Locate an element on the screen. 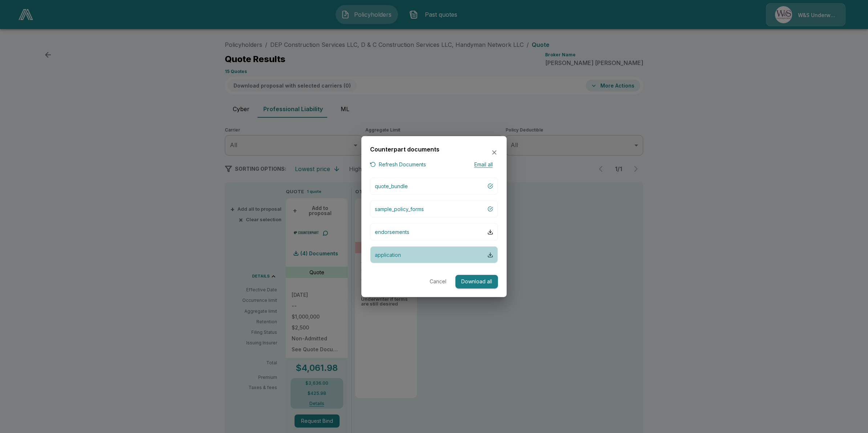  button: Cancel is located at coordinates (438, 282).